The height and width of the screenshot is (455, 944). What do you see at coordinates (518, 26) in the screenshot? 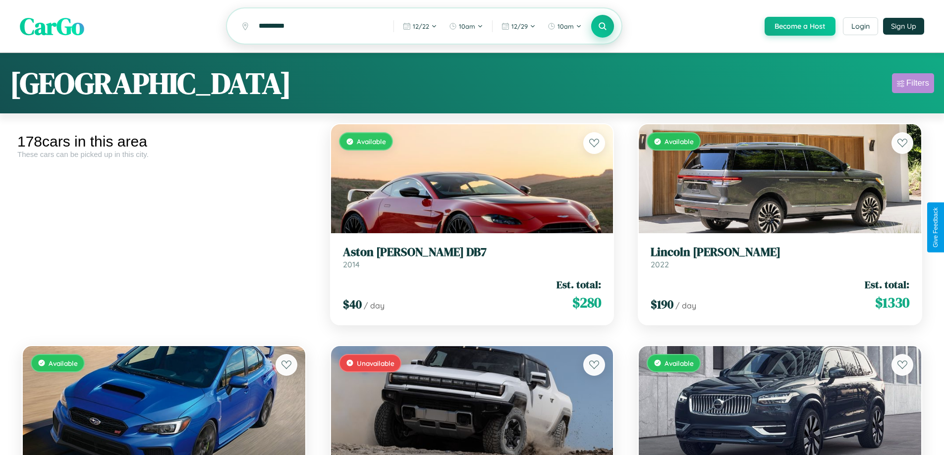
I see `button: 12/29` at bounding box center [518, 26].